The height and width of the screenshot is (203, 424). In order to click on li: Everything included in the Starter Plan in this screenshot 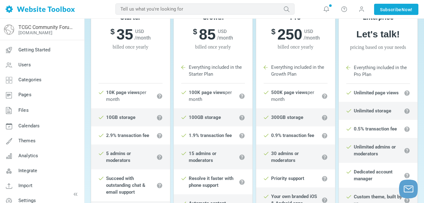, I will do `click(213, 71)`.